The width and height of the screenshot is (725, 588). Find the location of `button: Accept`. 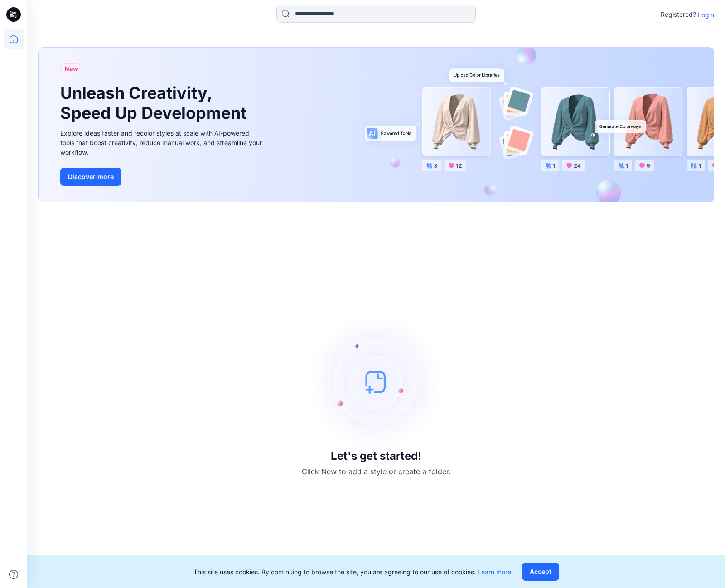

button: Accept is located at coordinates (541, 572).